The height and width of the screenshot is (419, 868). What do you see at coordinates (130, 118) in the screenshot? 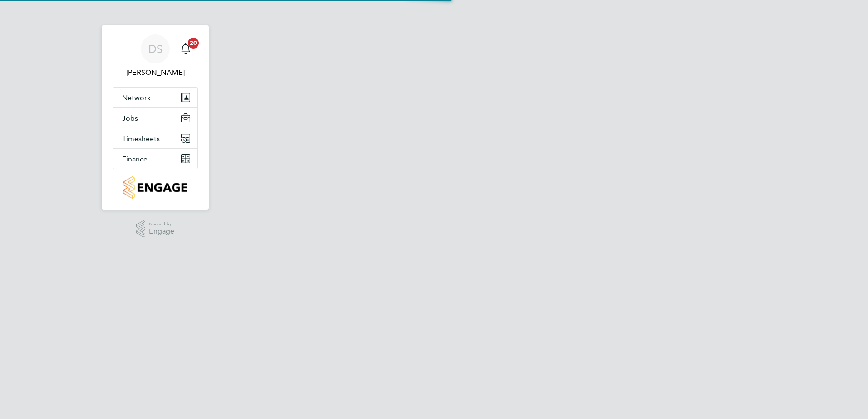
I see `span: Jobs` at bounding box center [130, 118].